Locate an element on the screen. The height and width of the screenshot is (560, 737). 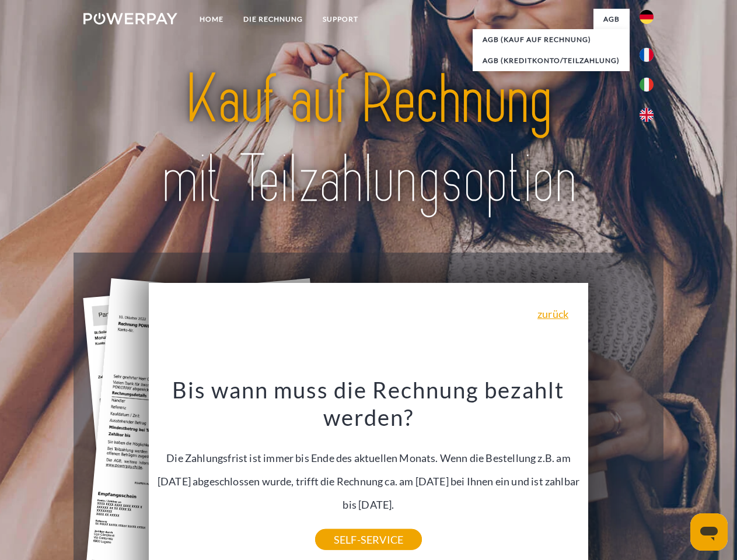
img: title-powerpay_de.svg is located at coordinates (368, 139).